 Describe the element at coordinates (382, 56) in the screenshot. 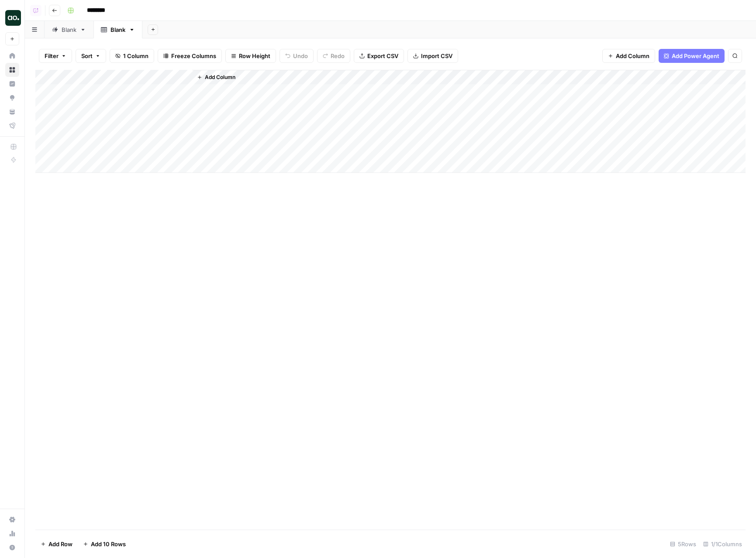

I see `span: Export CSV` at that location.